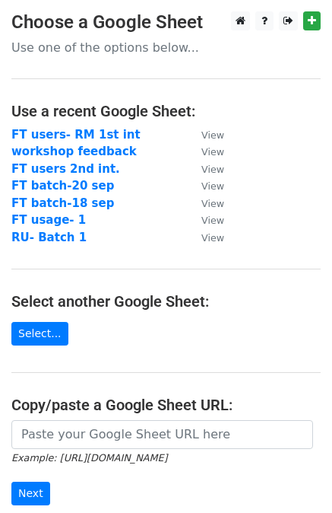 This screenshot has height=513, width=332. Describe the element at coordinates (166, 111) in the screenshot. I see `h4: Use a recent Google Sheet:` at that location.